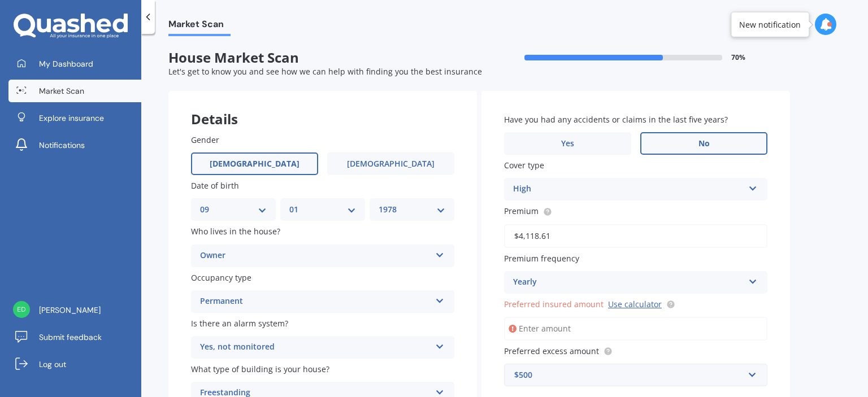 The height and width of the screenshot is (397, 868). I want to click on div: Yearly, so click(629, 282).